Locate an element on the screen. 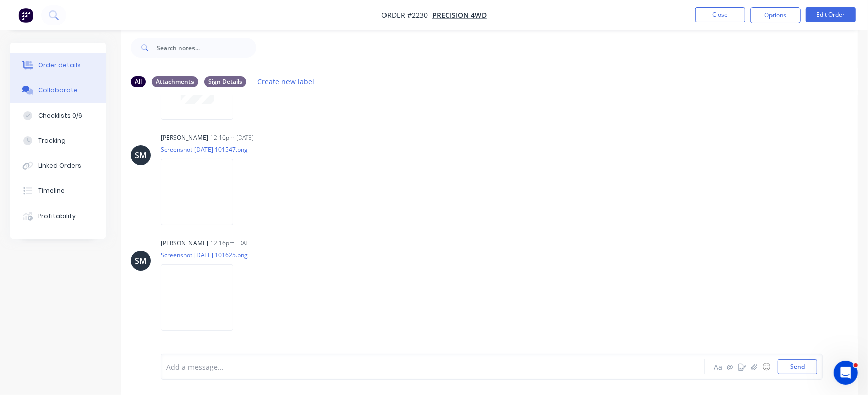 Image resolution: width=868 pixels, height=395 pixels. button: Timeline is located at coordinates (58, 191).